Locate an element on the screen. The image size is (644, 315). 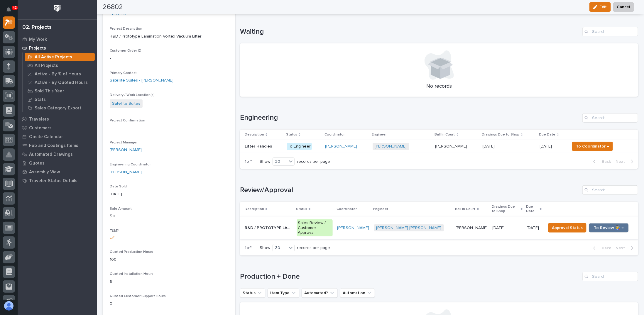
a: Projects is located at coordinates (57, 48).